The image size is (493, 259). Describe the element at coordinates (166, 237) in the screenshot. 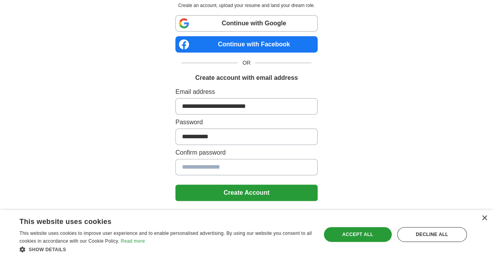

I see `span: This website uses cookies to improve user experience and to enable personalised advertising. By u...` at that location.